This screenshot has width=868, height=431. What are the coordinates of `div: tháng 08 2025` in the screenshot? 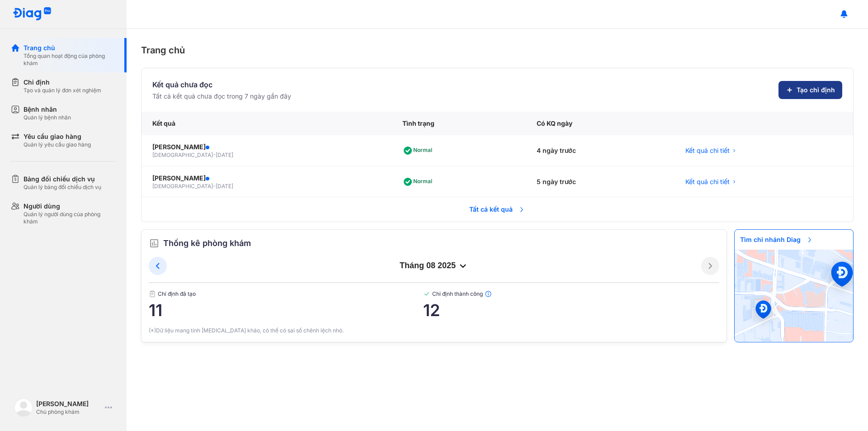 It's located at (434, 266).